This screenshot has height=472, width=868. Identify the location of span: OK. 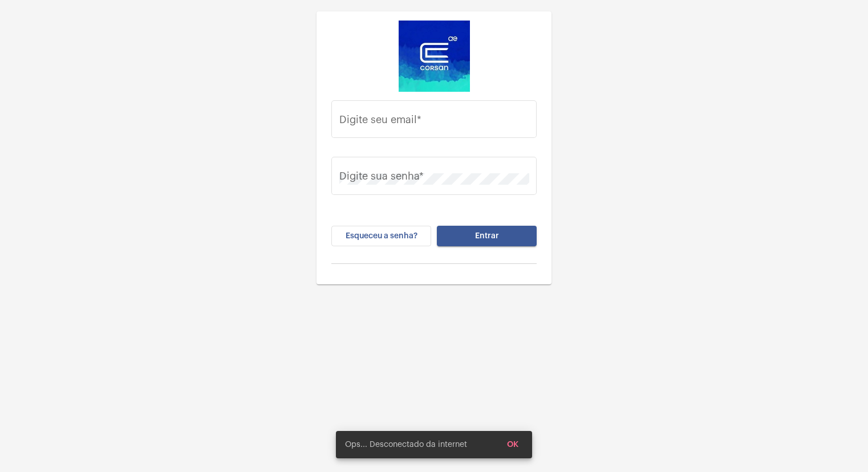
(513, 445).